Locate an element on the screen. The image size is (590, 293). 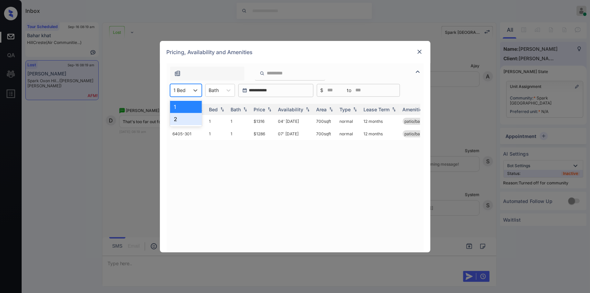
div: Bath is located at coordinates (236, 109).